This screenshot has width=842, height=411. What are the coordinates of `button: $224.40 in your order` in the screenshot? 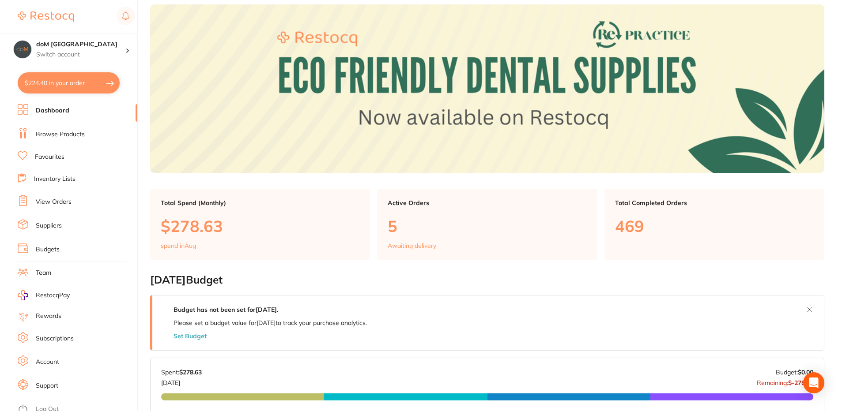 It's located at (68, 83).